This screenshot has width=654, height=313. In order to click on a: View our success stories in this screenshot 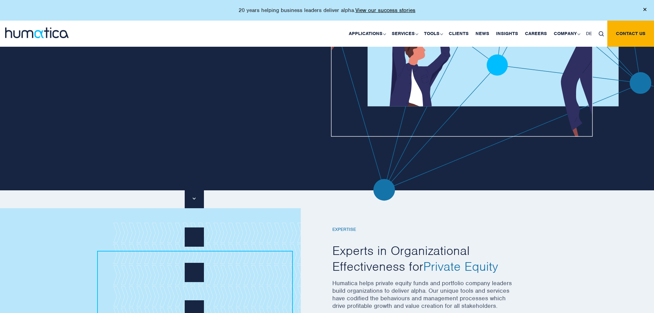, I will do `click(385, 10)`.